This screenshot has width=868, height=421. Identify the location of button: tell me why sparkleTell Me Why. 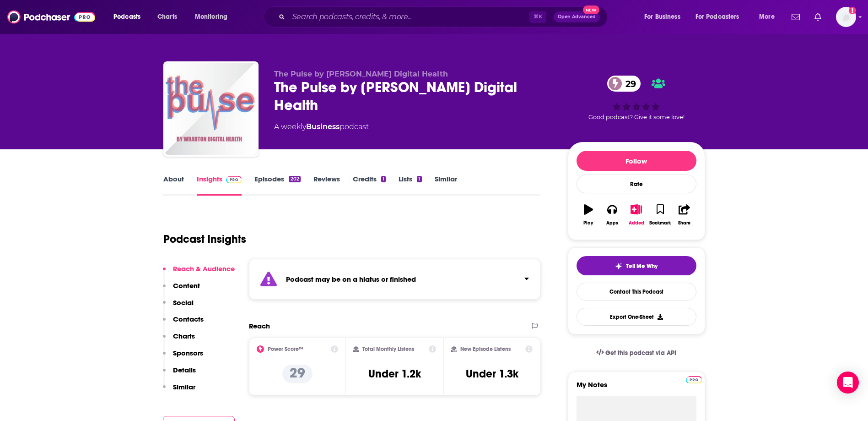
(637, 266).